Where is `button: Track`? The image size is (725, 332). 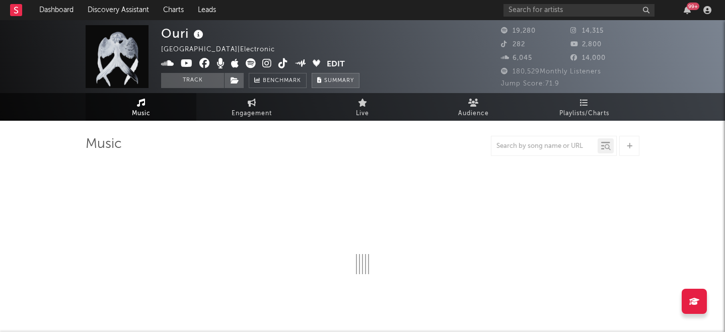
button: Track is located at coordinates (192, 81).